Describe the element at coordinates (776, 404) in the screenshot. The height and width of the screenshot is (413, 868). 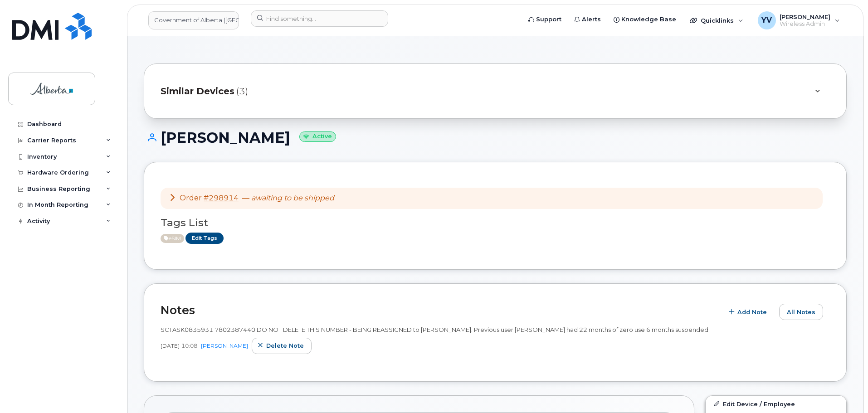
I see `a: Edit Device / Employee` at that location.